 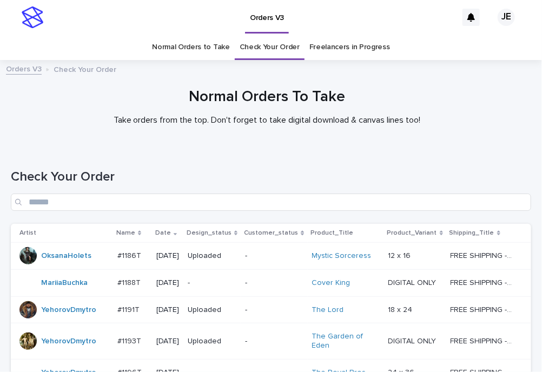 What do you see at coordinates (471, 233) in the screenshot?
I see `p: Shipping_Title` at bounding box center [471, 233].